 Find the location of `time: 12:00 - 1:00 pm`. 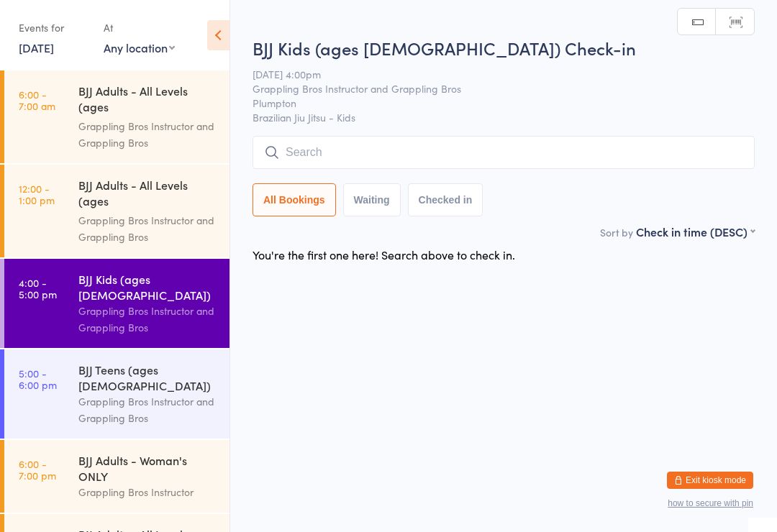

time: 12:00 - 1:00 pm is located at coordinates (37, 194).